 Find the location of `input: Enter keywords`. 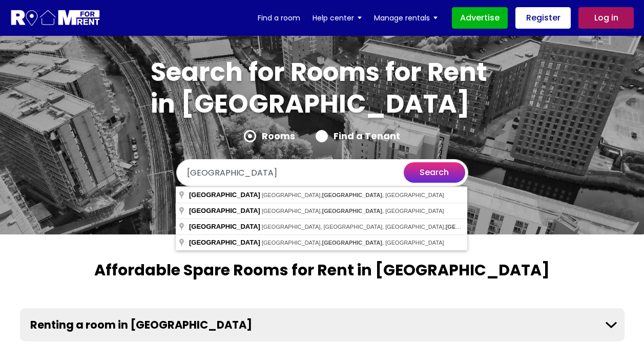

input: Enter keywords is located at coordinates (322, 172).